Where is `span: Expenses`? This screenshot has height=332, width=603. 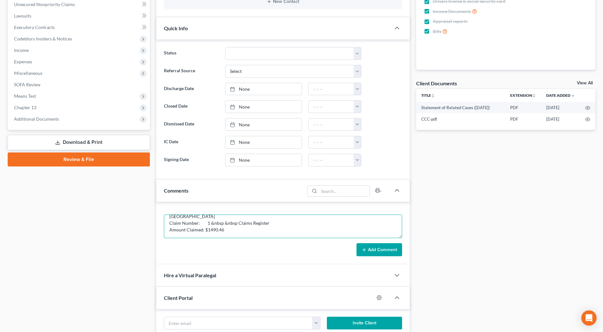 span: Expenses is located at coordinates (23, 61).